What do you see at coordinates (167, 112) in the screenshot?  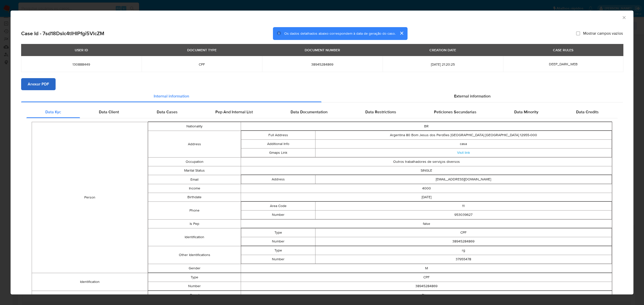 I see `span: Data Cases` at bounding box center [167, 112].